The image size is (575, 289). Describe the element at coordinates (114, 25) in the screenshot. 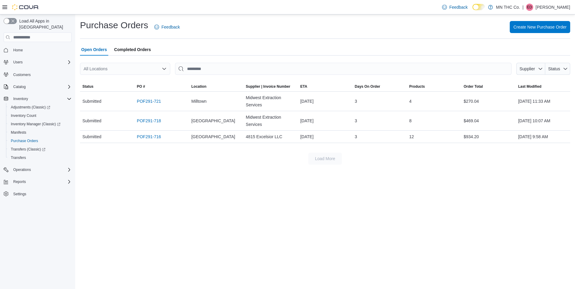

I see `h1: Purchase Orders` at that location.